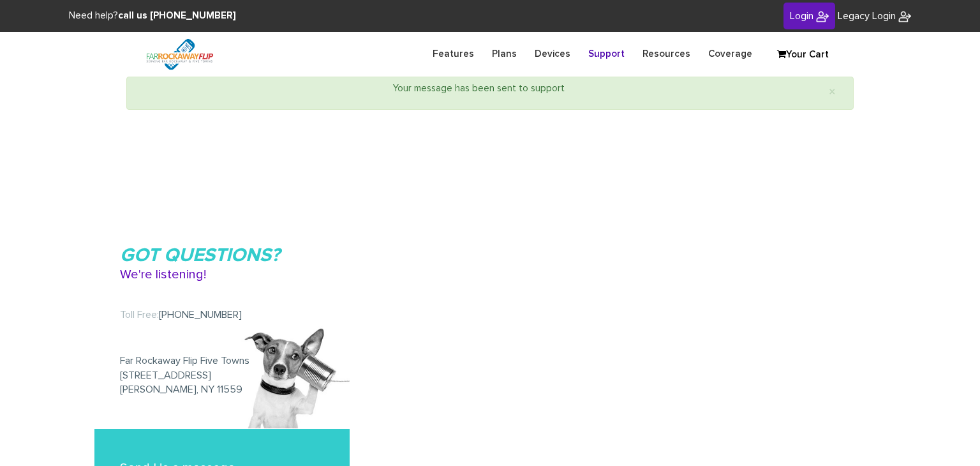 The width and height of the screenshot is (980, 466). What do you see at coordinates (153, 15) in the screenshot?
I see `span: Need help?` at bounding box center [153, 15].